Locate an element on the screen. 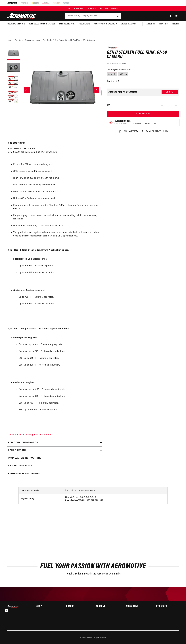 Image resolution: width=186 pixels, height=644 pixels. a: GM is located at coordinates (56, 40).